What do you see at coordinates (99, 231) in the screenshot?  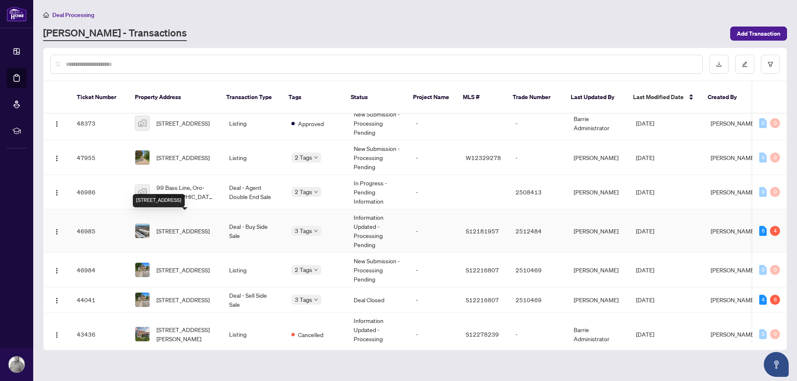 I see `td: 46985` at bounding box center [99, 231].